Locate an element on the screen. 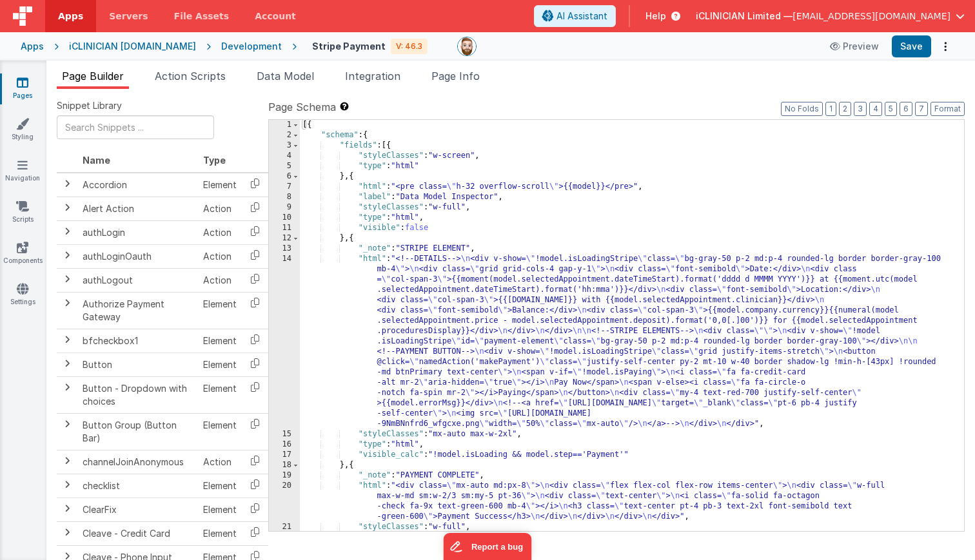  div: 5 is located at coordinates (285, 166).